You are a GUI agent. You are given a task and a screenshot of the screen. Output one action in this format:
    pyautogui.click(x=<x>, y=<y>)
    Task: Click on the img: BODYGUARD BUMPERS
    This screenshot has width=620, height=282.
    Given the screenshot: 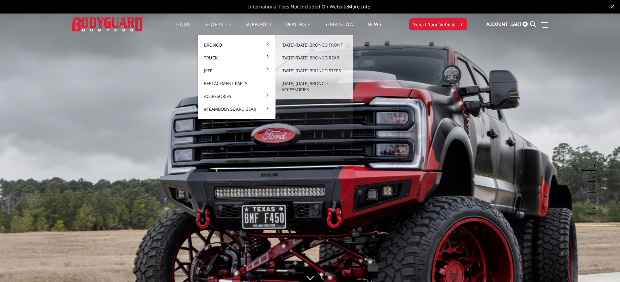 What is the action you would take?
    pyautogui.click(x=108, y=24)
    